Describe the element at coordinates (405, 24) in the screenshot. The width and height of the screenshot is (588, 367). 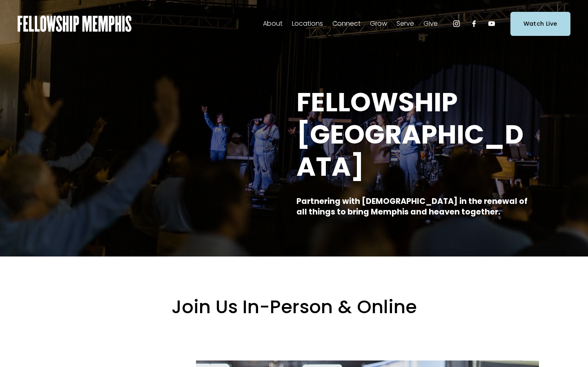
I see `span: Serve` at that location.